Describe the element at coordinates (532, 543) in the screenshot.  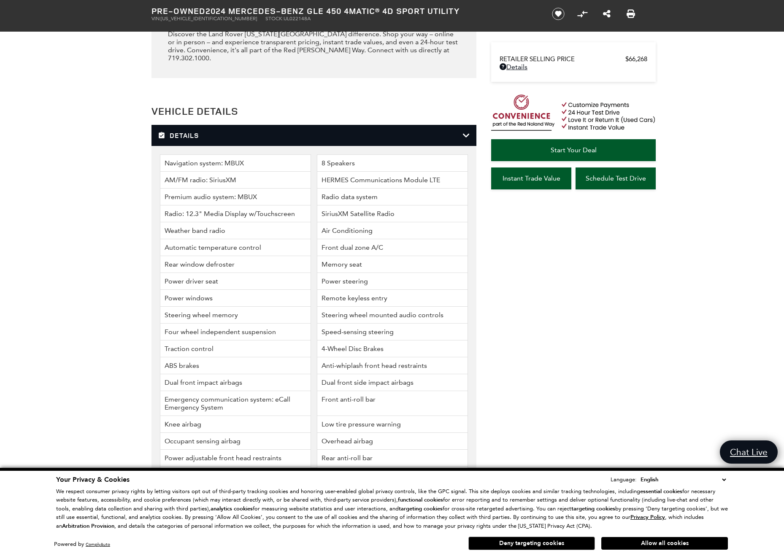
I see `button: Deny targeting cookies` at that location.